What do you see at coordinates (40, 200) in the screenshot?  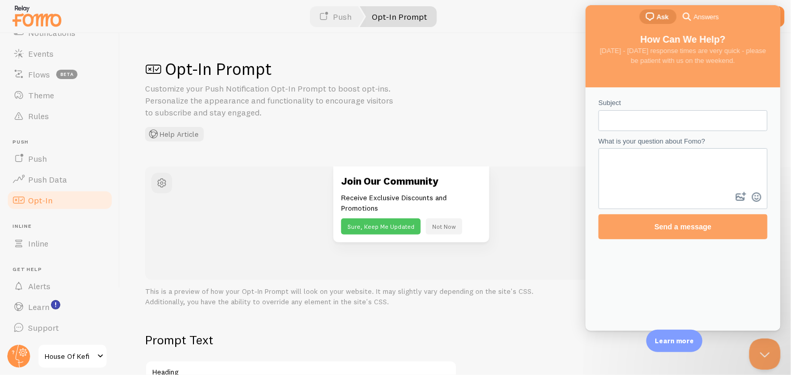 I see `span: Opt-In` at bounding box center [40, 200].